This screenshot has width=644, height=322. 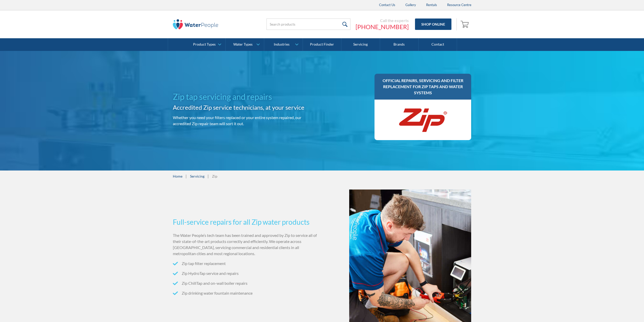 What do you see at coordinates (247, 222) in the screenshot?
I see `h3: Full-service repairs for all Zip water products` at bounding box center [247, 222].